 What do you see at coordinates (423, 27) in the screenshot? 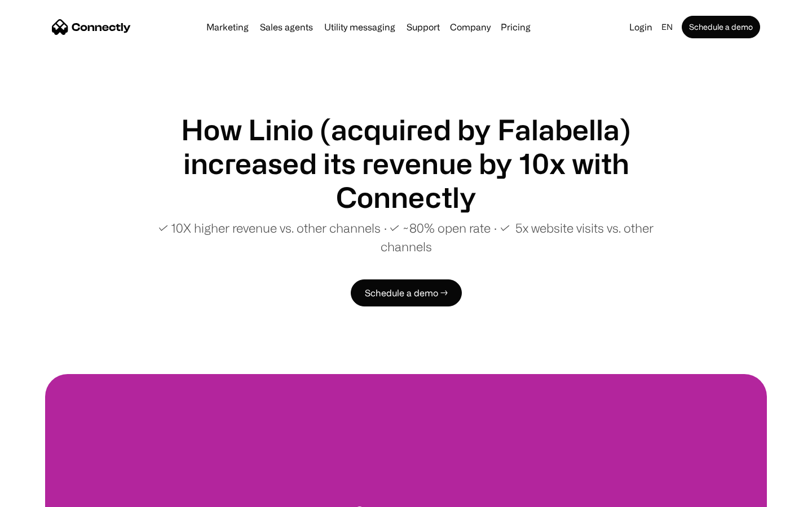
I see `a: Support` at bounding box center [423, 27].